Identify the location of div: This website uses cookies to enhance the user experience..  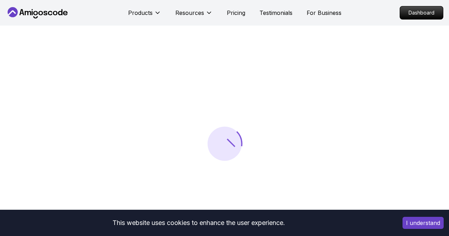
(198, 223).